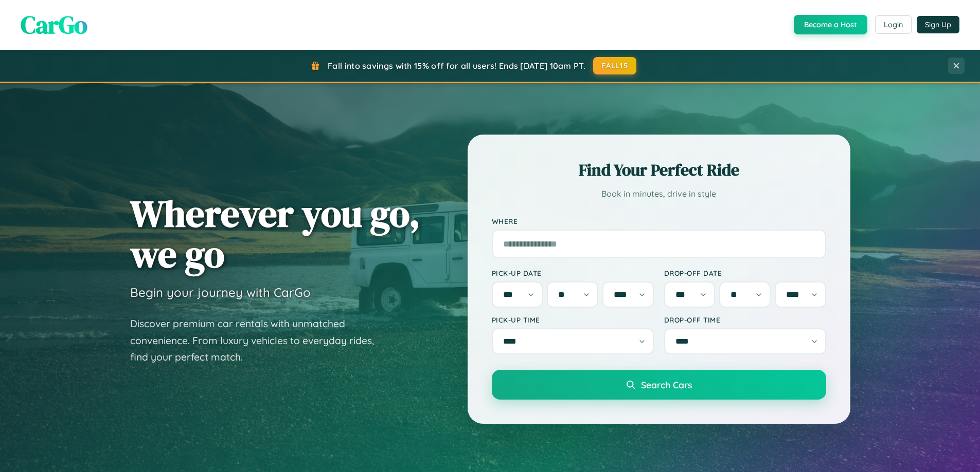 The width and height of the screenshot is (980, 472). Describe the element at coordinates (615, 66) in the screenshot. I see `button: FALL15` at that location.